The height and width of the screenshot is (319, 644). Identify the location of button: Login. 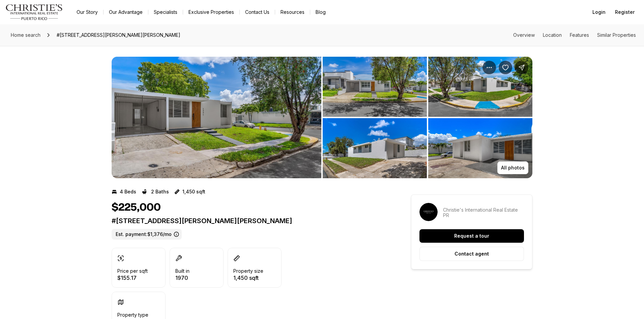
(599, 12).